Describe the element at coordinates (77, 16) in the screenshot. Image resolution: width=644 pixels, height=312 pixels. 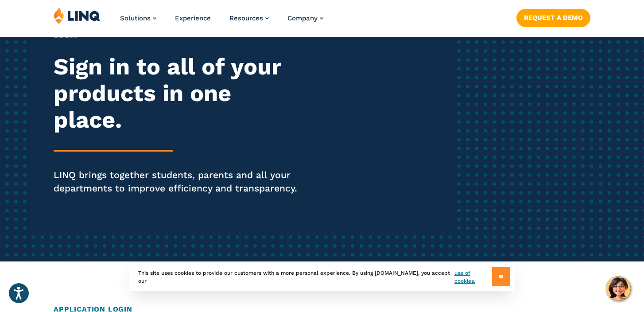
I see `img: LINQ | K‑12 Software` at that location.